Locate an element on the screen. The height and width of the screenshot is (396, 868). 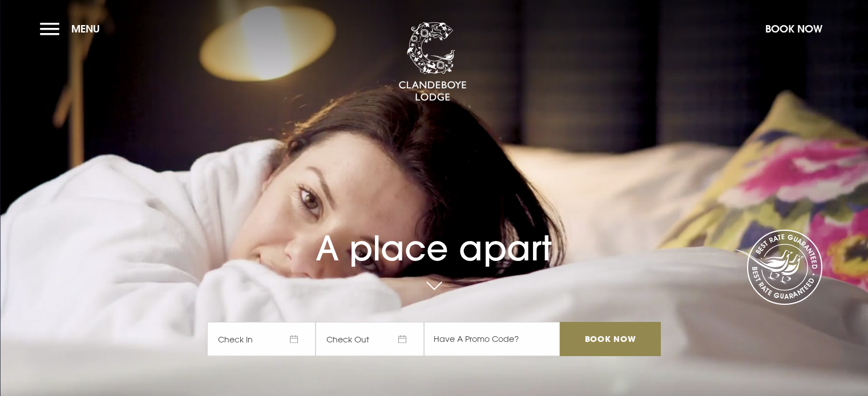
span: Menu is located at coordinates (86, 29).